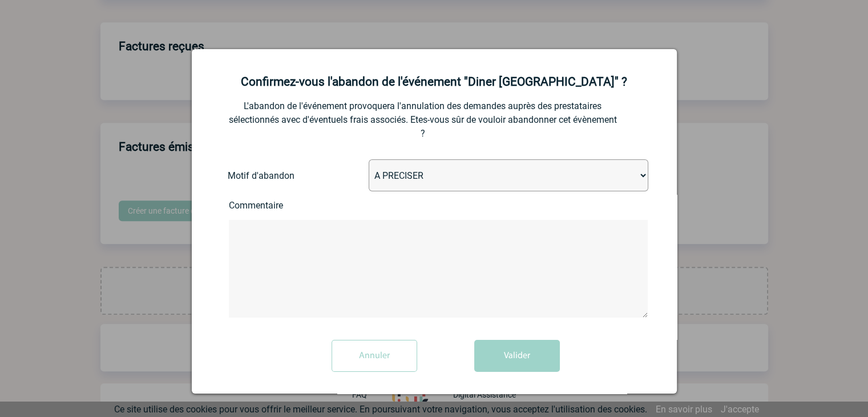  Describe the element at coordinates (517, 356) in the screenshot. I see `button: Valider` at that location.